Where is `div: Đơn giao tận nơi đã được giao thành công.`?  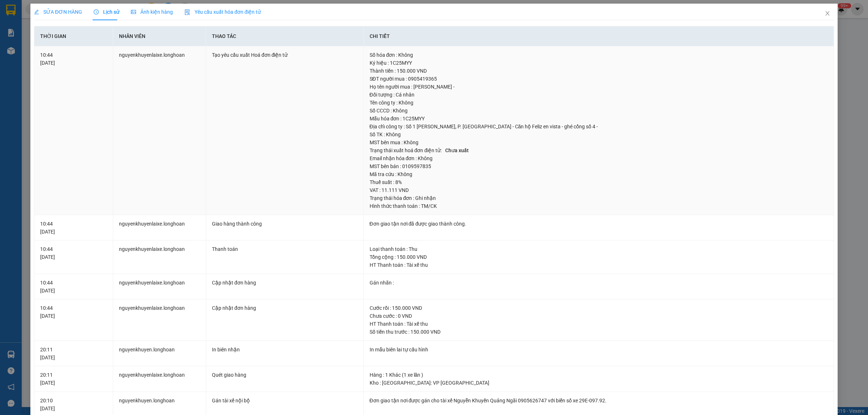
div: Đơn giao tận nơi đã được giao thành công. is located at coordinates (599, 224).